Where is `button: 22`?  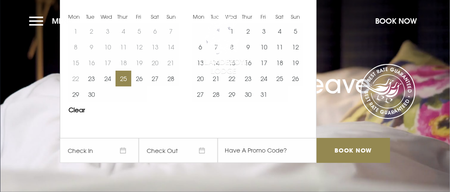
button: 22 is located at coordinates (232, 79).